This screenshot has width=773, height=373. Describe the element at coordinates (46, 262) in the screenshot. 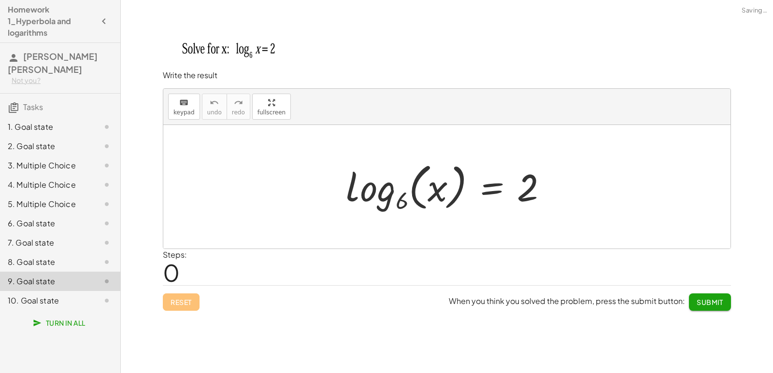

I see `div: 8. Goal state` at that location.